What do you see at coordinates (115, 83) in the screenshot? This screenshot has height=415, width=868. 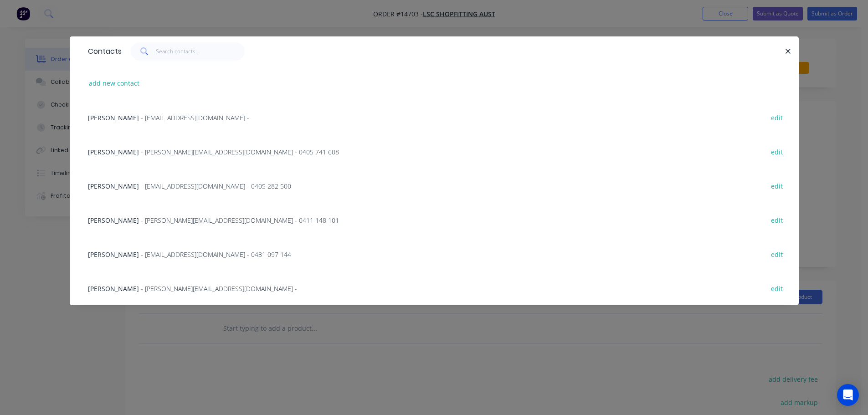 I see `button: add new contact` at bounding box center [115, 83].